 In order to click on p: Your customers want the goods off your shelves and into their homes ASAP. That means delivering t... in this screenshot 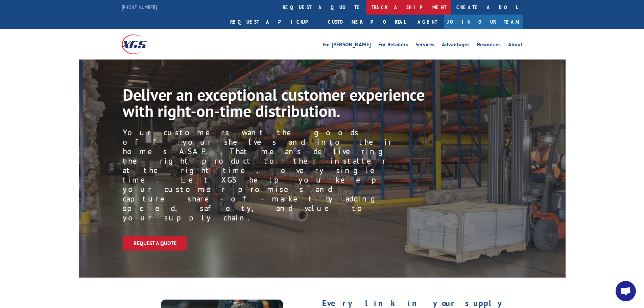, I will do `click(258, 175)`.